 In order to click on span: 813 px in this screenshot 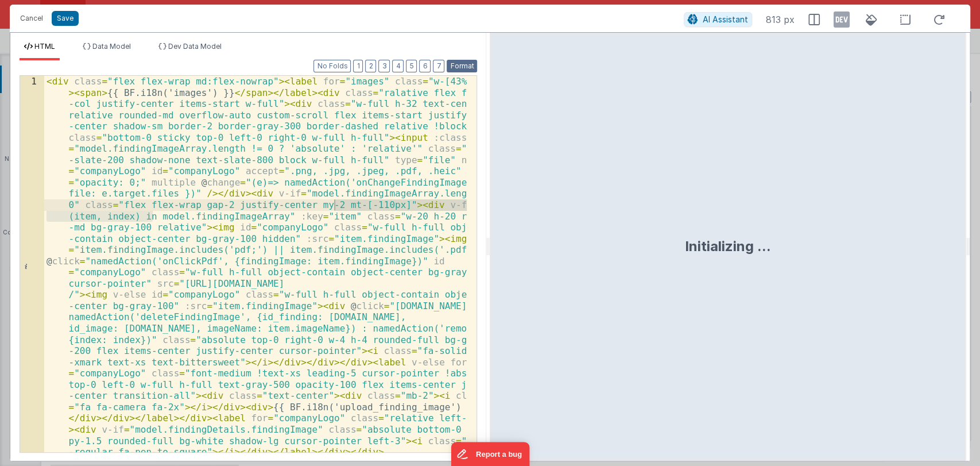, I will do `click(780, 19)`.